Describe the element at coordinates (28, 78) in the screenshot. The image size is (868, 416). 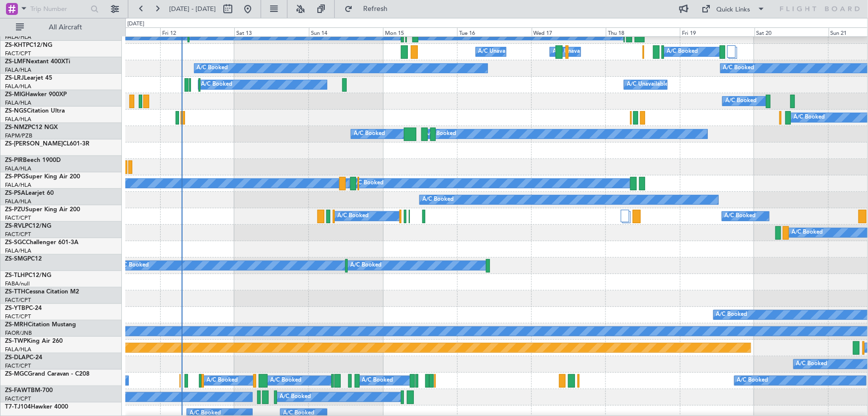
I see `a: ZS-LRJLearjet 45` at that location.